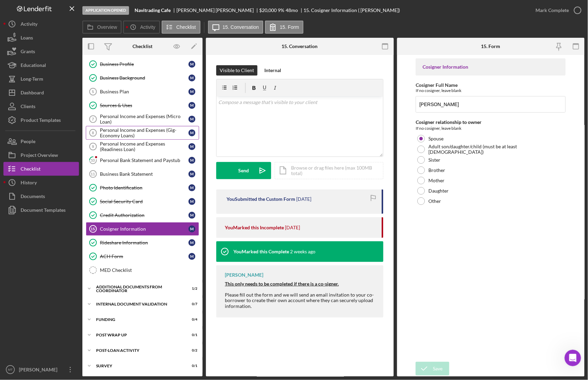 The height and width of the screenshot is (380, 588). I want to click on tspan: 8, so click(93, 133).